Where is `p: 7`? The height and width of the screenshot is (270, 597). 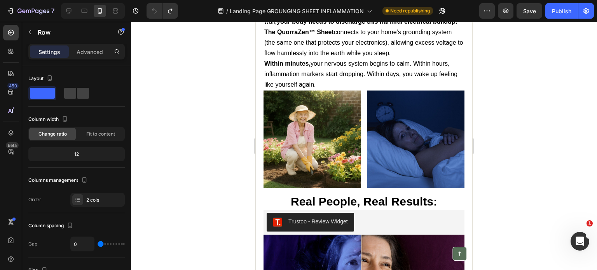 p: 7 is located at coordinates (52, 11).